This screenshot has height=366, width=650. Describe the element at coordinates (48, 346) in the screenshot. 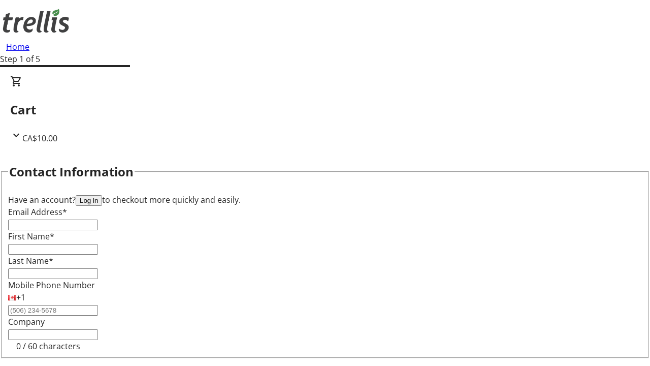

I see `tr-character-limit: 0 / 60 characters` at that location.